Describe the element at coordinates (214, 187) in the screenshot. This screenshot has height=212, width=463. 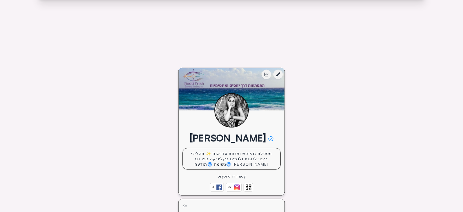
I see `div: 2k` at that location.